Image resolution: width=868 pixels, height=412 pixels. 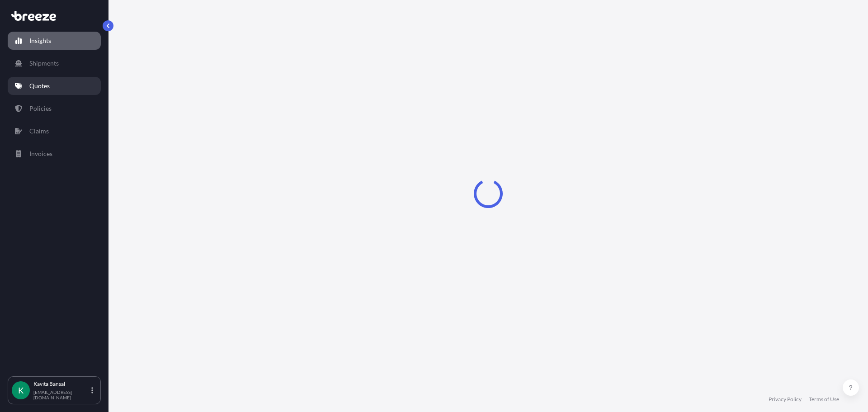 I want to click on p: Claims, so click(x=39, y=131).